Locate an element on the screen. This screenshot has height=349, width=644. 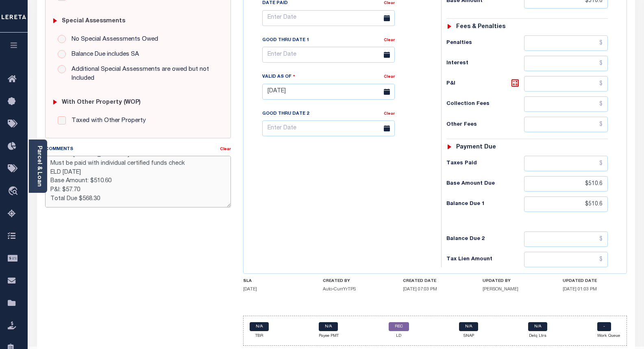
a: REC is located at coordinates (399, 326).